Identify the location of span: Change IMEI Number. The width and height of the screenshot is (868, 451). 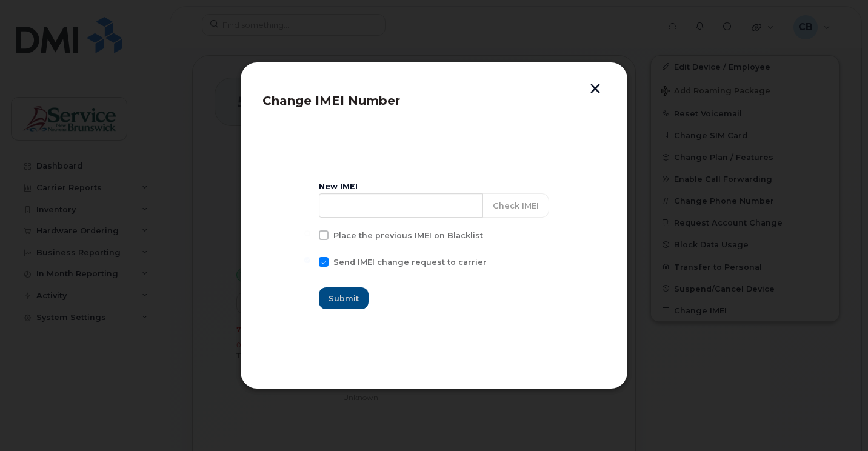
(331, 100).